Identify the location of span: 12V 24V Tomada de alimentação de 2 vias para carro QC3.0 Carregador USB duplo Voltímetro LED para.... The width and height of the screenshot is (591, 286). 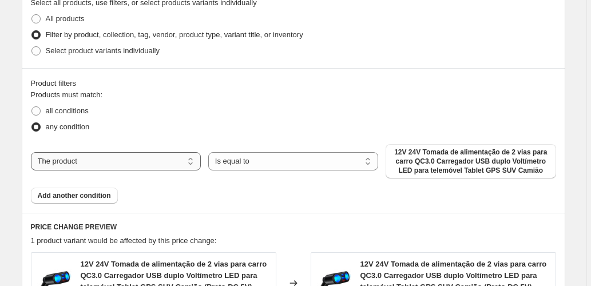
(470, 161).